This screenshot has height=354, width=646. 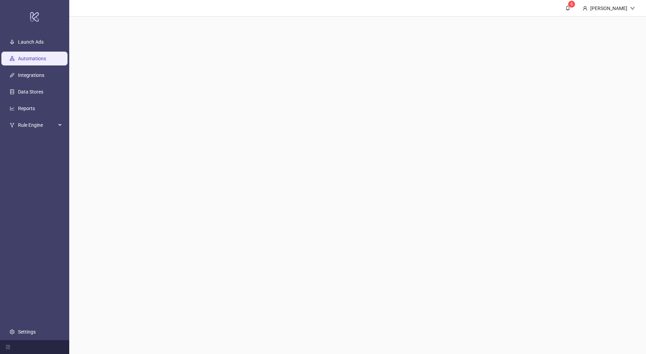 I want to click on a: Automations, so click(x=32, y=58).